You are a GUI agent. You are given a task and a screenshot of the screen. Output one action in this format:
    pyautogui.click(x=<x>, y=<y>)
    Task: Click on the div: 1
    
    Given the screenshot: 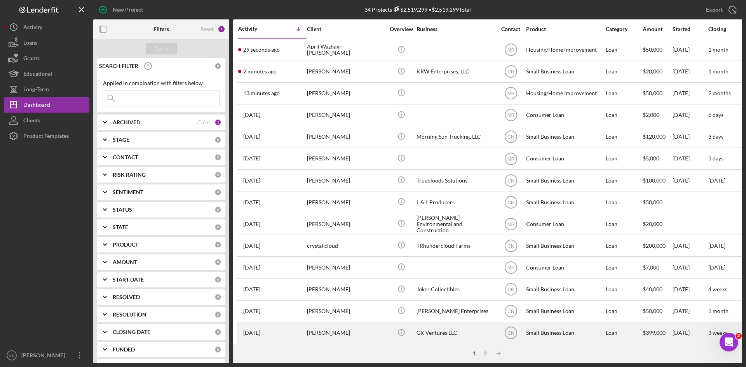 What is the action you would take?
    pyautogui.click(x=222, y=29)
    